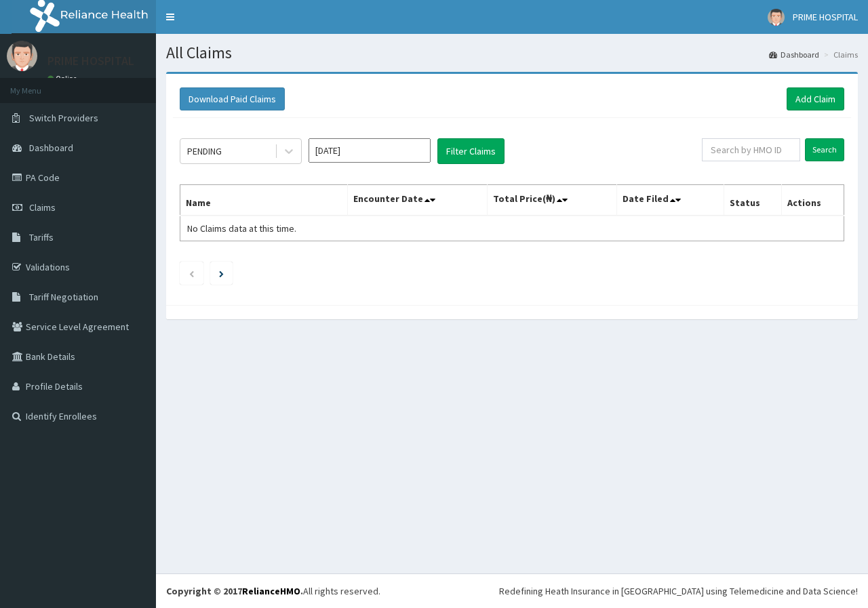 The height and width of the screenshot is (608, 868). What do you see at coordinates (812, 200) in the screenshot?
I see `th: Actions` at bounding box center [812, 200].